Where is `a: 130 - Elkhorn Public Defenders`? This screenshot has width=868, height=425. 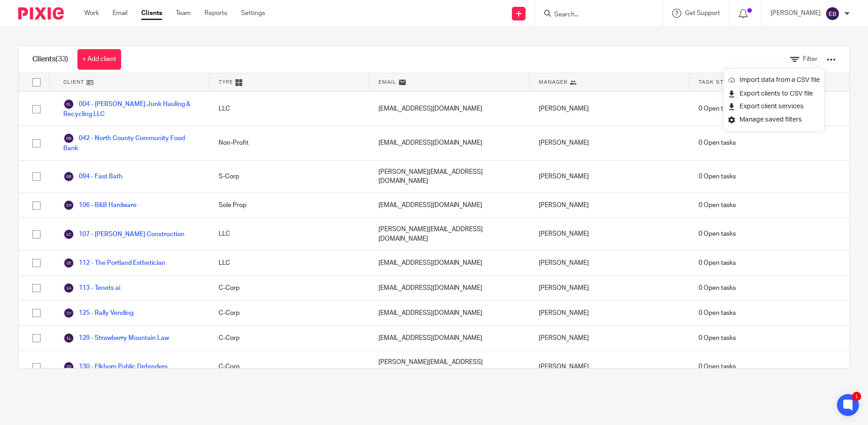
a: 130 - Elkhorn Public Defenders is located at coordinates (115, 367).